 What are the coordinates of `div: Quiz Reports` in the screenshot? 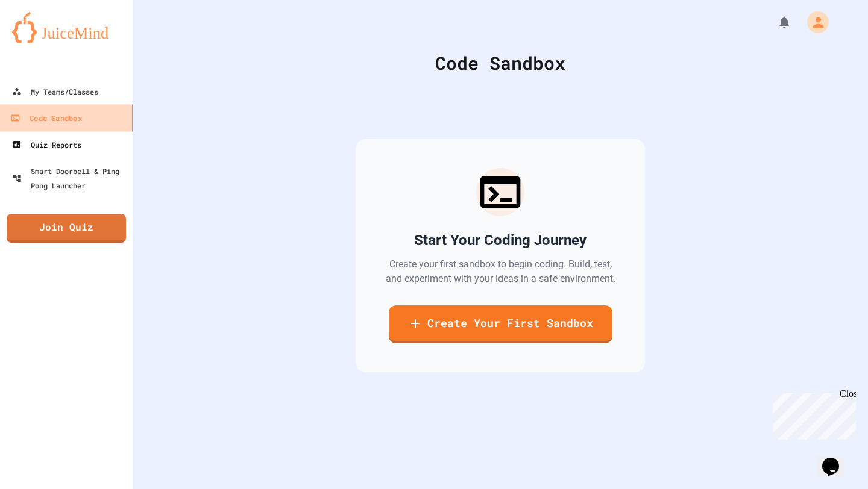 It's located at (47, 144).